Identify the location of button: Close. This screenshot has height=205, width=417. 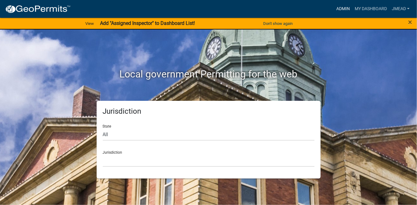
(410, 22).